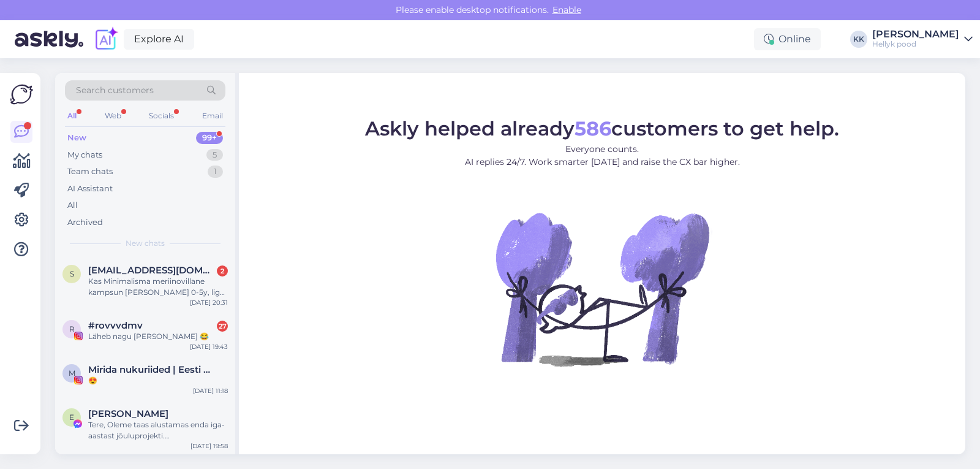  Describe the element at coordinates (214, 155) in the screenshot. I see `div: 5` at that location.